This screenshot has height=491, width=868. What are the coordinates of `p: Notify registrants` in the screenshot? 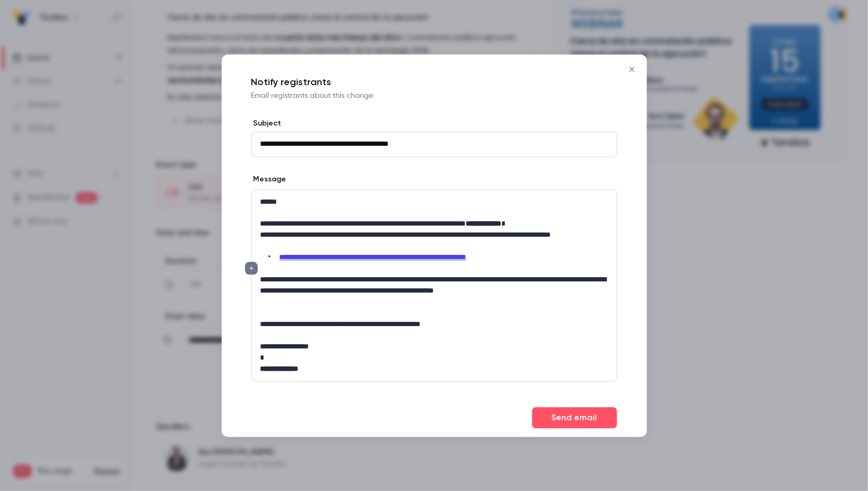 It's located at (434, 82).